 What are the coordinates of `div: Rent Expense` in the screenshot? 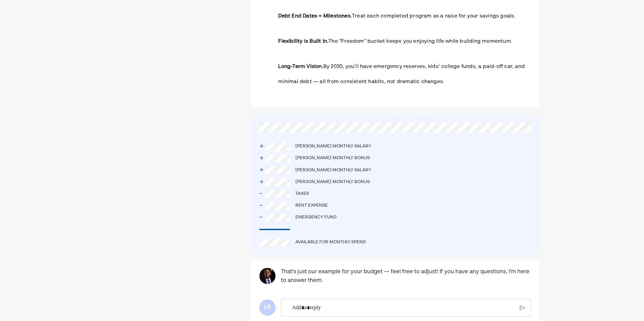 It's located at (311, 205).